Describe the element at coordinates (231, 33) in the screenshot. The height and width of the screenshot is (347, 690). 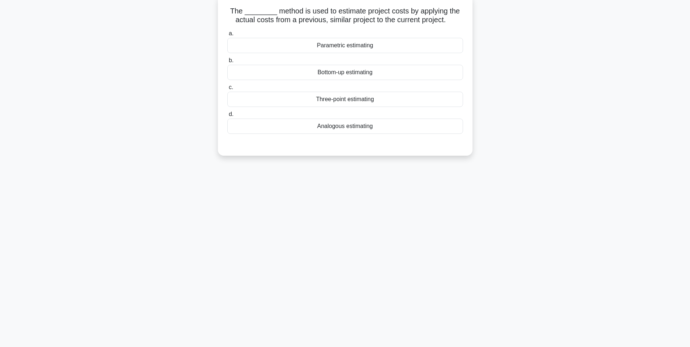
I see `span: a.` at that location.